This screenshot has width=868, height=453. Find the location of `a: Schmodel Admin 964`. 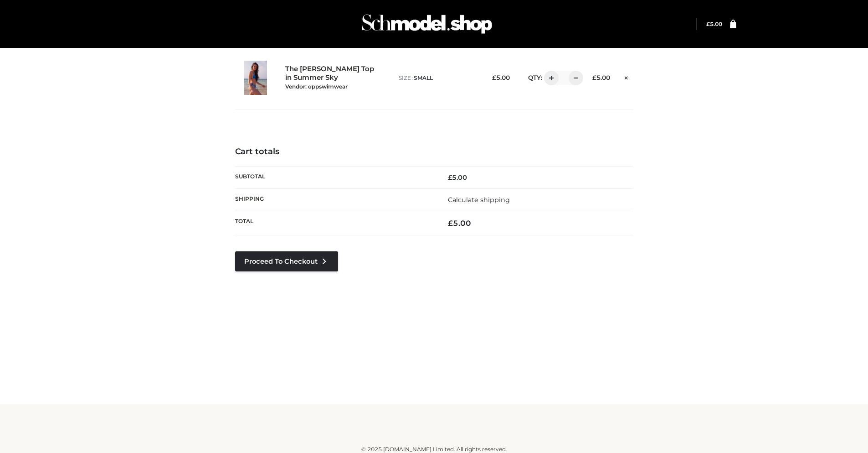

a: Schmodel Admin 964 is located at coordinates (427, 24).